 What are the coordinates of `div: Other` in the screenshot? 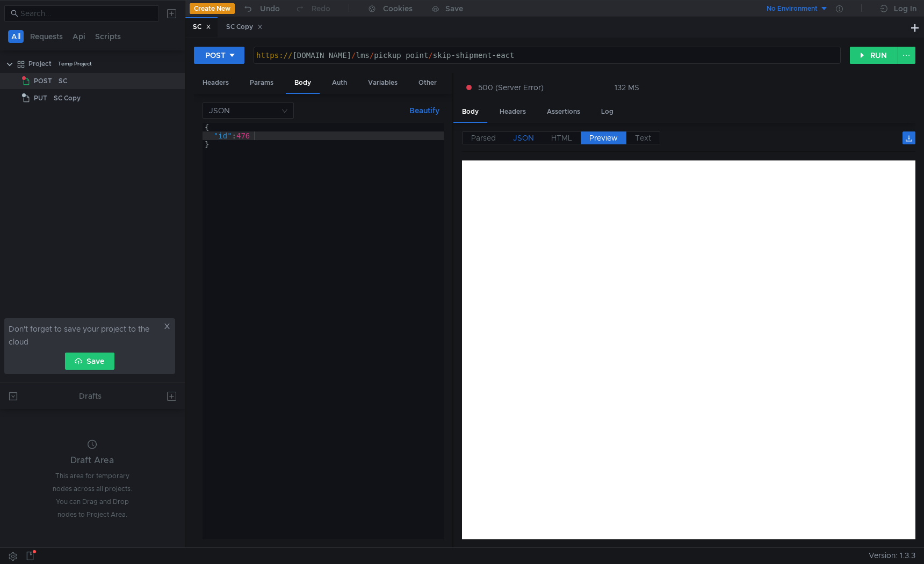 It's located at (428, 82).